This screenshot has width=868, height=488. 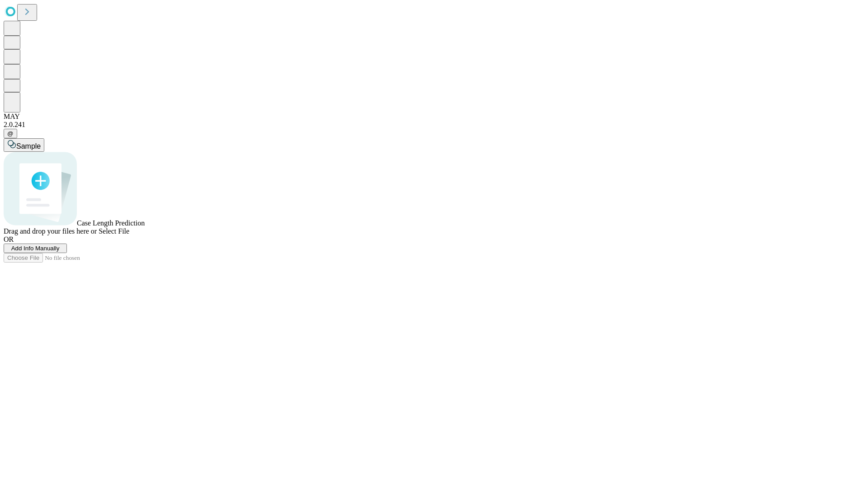 What do you see at coordinates (434, 125) in the screenshot?
I see `div: 2.0.241` at bounding box center [434, 125].